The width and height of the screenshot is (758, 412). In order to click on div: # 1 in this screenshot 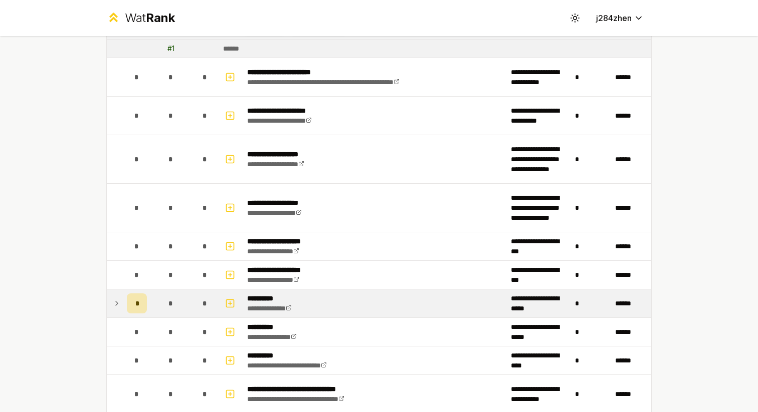, I will do `click(171, 49)`.